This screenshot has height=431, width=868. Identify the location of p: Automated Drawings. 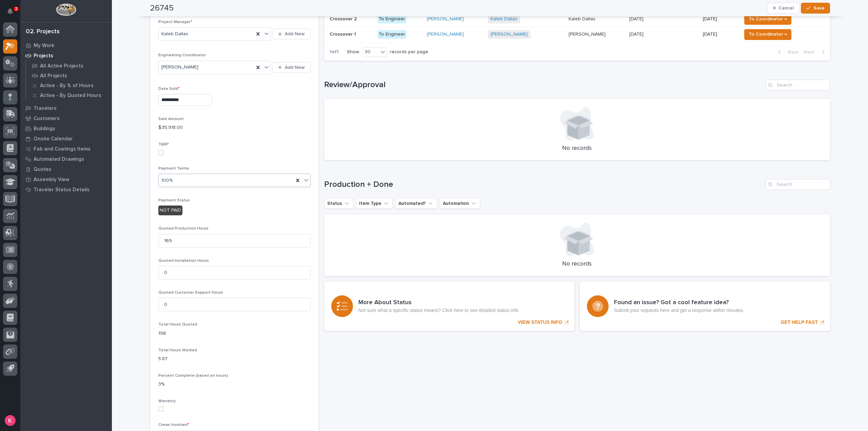
(59, 160).